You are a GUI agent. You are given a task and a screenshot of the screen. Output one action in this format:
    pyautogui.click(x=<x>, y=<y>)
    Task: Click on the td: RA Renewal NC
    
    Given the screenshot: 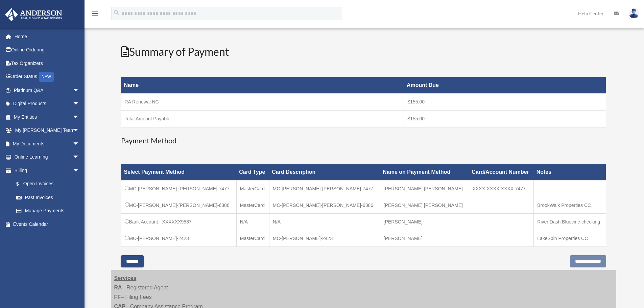 What is the action you would take?
    pyautogui.click(x=262, y=102)
    